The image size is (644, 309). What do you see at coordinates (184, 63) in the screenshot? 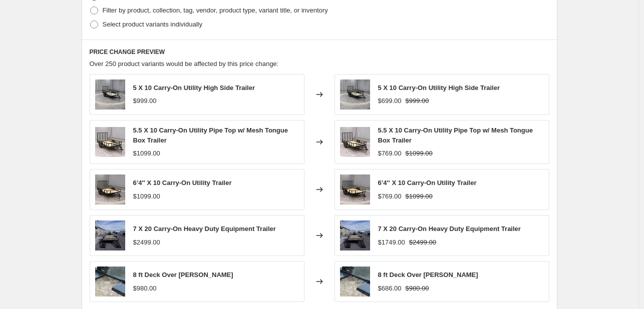
I see `span: Over 250 product variants would be affected by this price change:` at bounding box center [184, 63].